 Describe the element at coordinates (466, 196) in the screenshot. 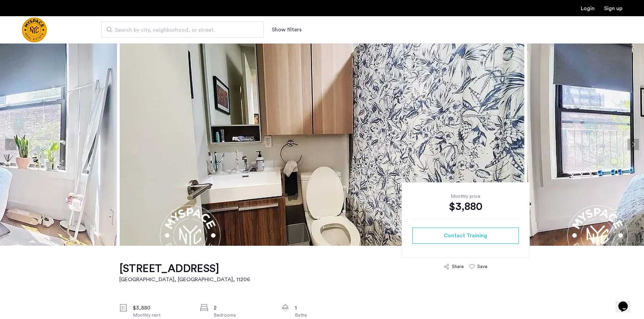

I see `div: Monthly price` at that location.